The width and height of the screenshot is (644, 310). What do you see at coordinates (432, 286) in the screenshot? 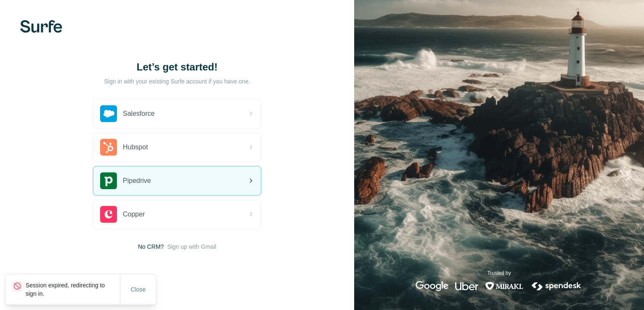
I see `img: google's logo` at bounding box center [432, 286].